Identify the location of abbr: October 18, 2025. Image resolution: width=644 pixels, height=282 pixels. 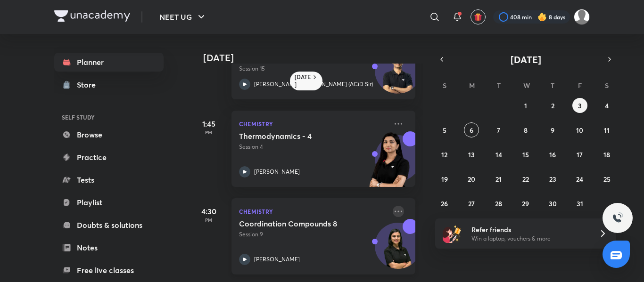
(607, 154).